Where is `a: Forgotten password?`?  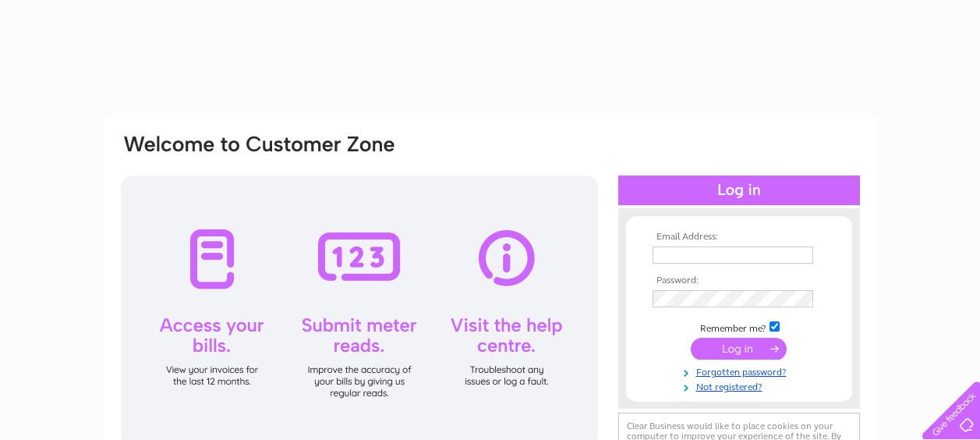
a: Forgotten password? is located at coordinates (740, 370).